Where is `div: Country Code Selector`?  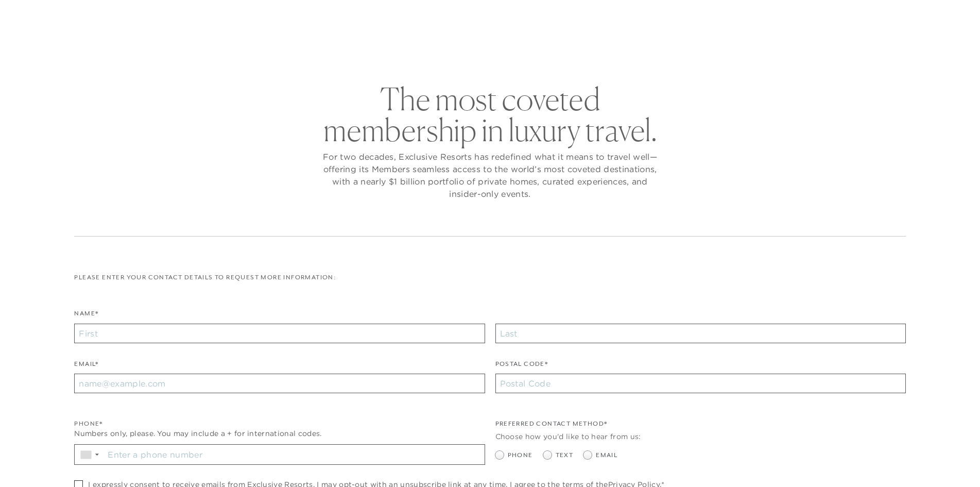
div: Country Code Selector is located at coordinates (89, 454).